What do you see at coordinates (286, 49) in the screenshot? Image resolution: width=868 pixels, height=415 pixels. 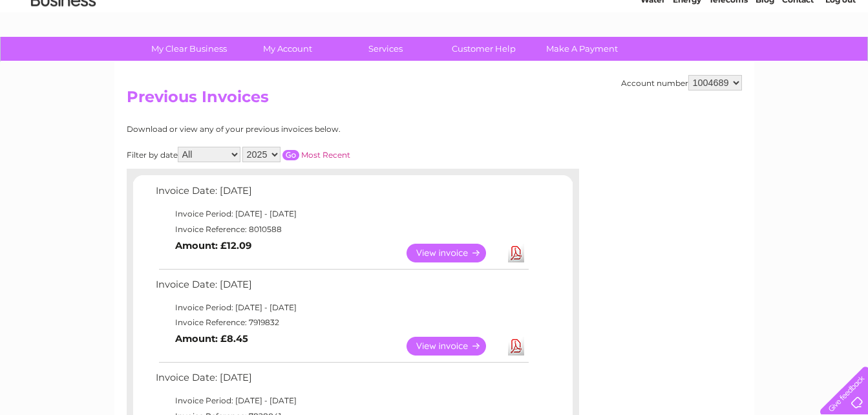 I see `a: My Account` at bounding box center [286, 49].